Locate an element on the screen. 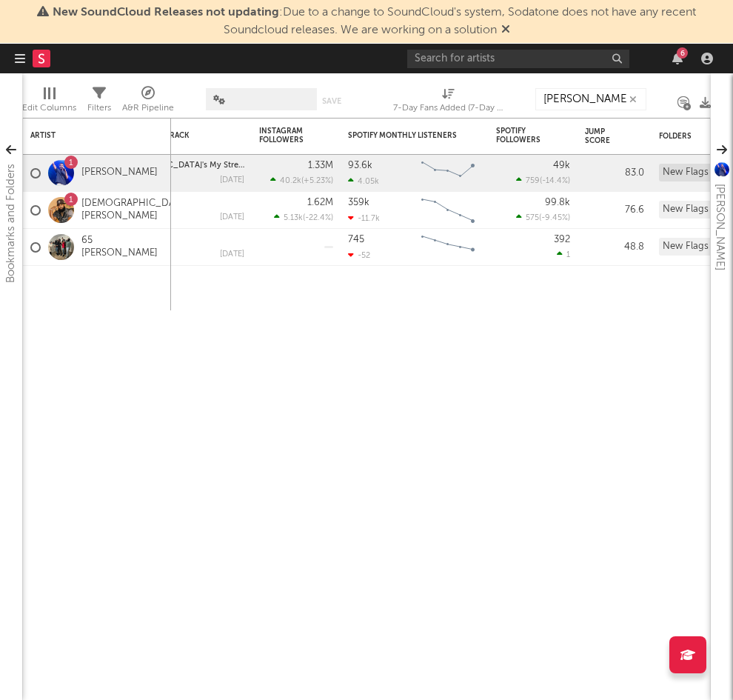 The height and width of the screenshot is (700, 733). div: 4.05k is located at coordinates (364, 181).